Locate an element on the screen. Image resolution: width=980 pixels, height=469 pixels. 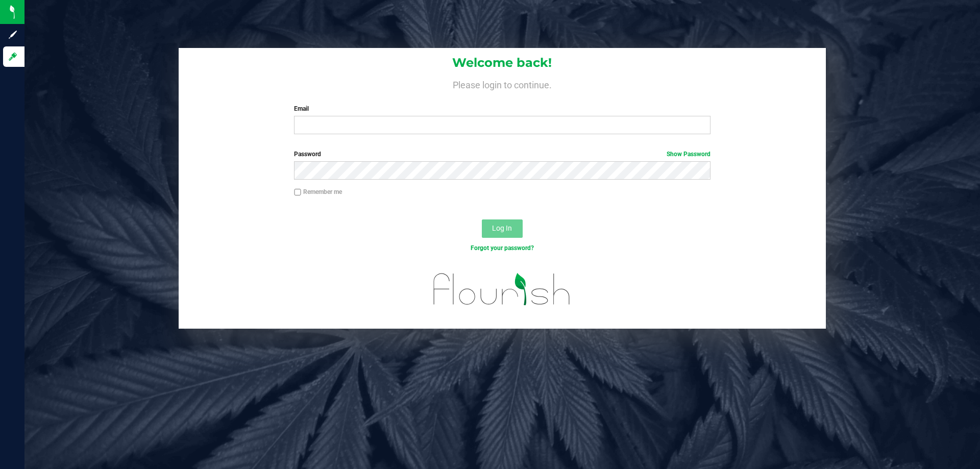
a: Forgot your password? is located at coordinates (502, 248).